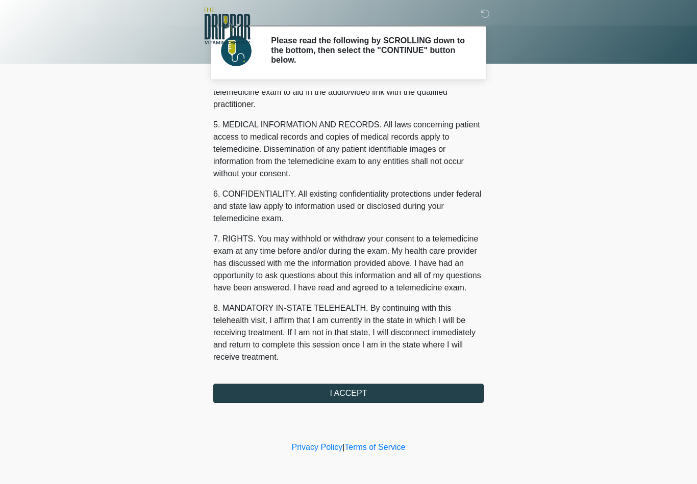 Image resolution: width=697 pixels, height=484 pixels. I want to click on p: 8. MANDATORY IN-STATE TELEHEALTH. By continuing with this telehealth visit, I affirm that I am cu..., so click(348, 333).